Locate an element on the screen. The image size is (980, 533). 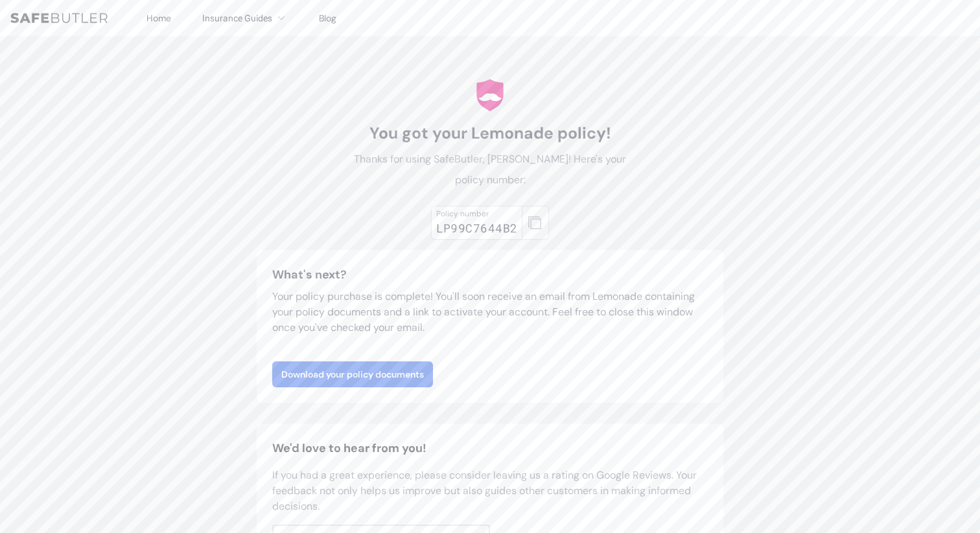
a: Home is located at coordinates (159, 19).